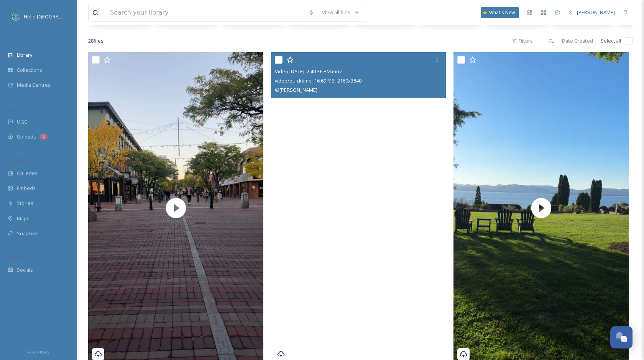 The image size is (644, 360). What do you see at coordinates (25, 55) in the screenshot?
I see `span: Library` at bounding box center [25, 55].